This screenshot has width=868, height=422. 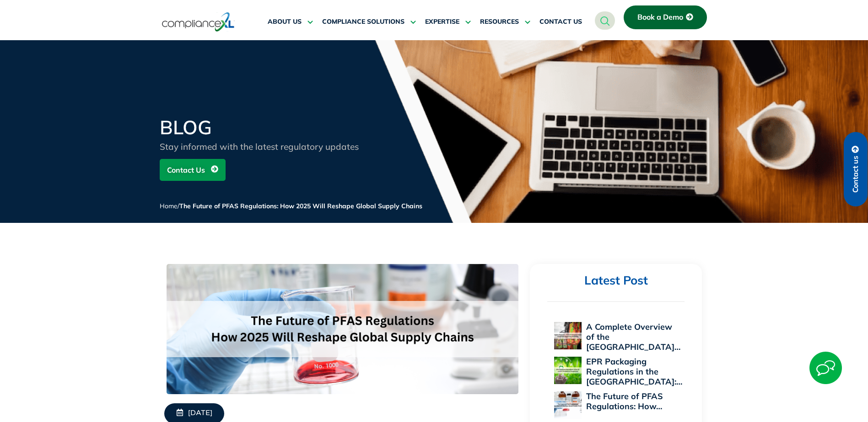 What do you see at coordinates (363, 22) in the screenshot?
I see `span: COMPLIANCE SOLUTIONS` at bounding box center [363, 22].